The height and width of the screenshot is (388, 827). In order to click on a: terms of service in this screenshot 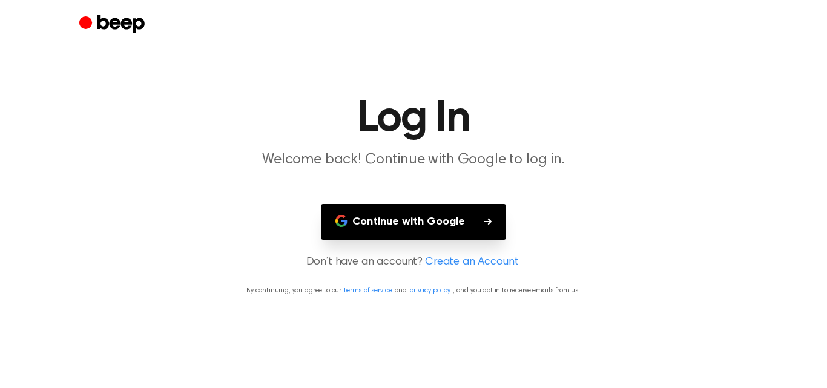, I will do `click(368, 291)`.